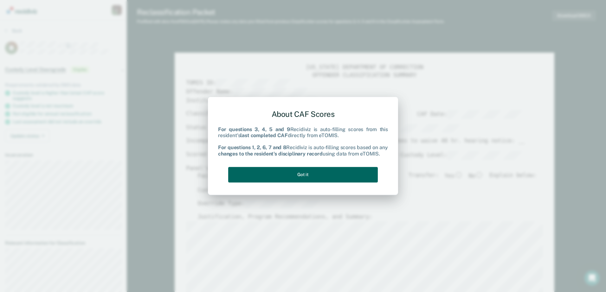 Image resolution: width=606 pixels, height=292 pixels. I want to click on b: last completed CAF, so click(264, 135).